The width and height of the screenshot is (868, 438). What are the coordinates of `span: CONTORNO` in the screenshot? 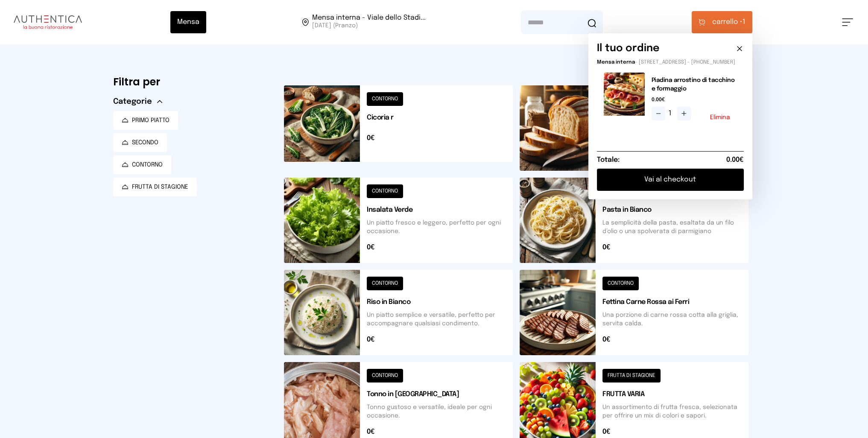 It's located at (148, 165).